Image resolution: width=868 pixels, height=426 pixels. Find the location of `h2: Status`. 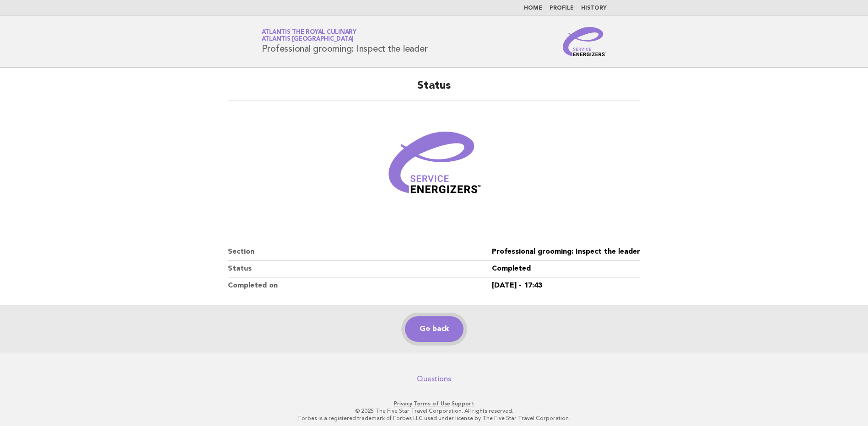

h2: Status is located at coordinates (434, 89).